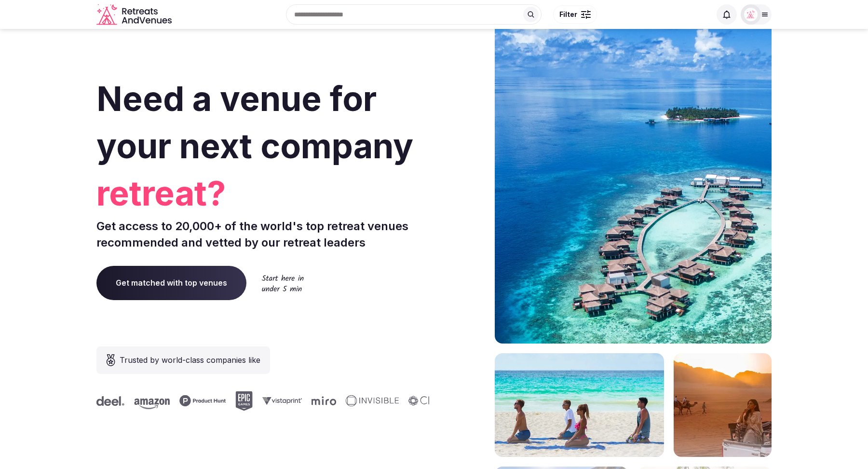  I want to click on svg: Deel company logo, so click(108, 400).